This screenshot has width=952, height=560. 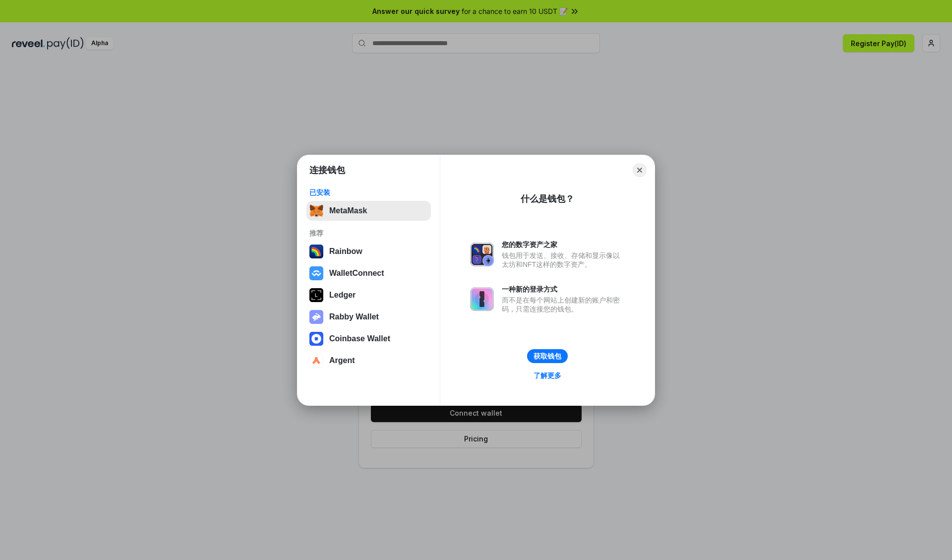 I want to click on h1: 连接钱包, so click(x=327, y=170).